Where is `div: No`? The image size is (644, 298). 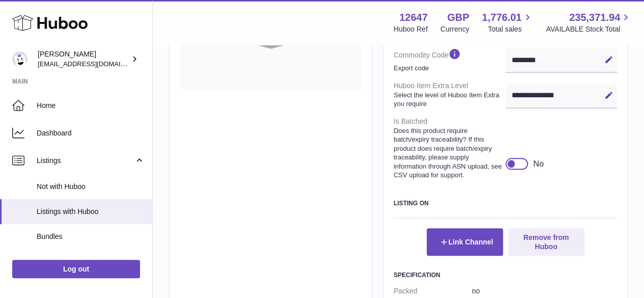
div: No is located at coordinates (538, 164).